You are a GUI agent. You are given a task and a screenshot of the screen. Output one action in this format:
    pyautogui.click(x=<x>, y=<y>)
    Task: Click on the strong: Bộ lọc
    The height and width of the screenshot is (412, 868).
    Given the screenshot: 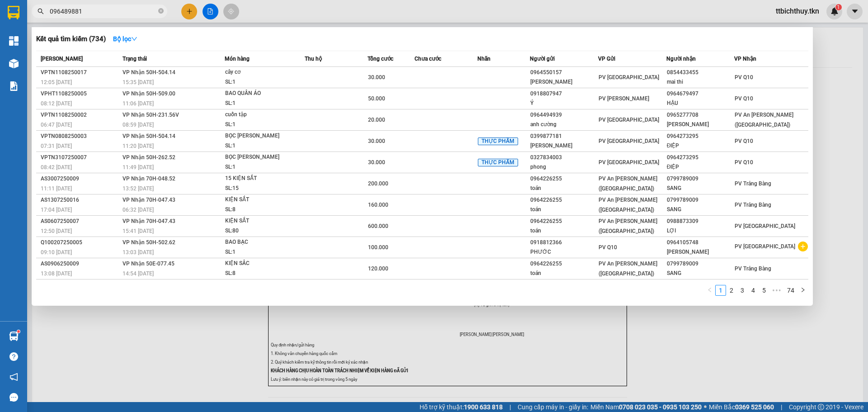 What is the action you would take?
    pyautogui.click(x=125, y=39)
    